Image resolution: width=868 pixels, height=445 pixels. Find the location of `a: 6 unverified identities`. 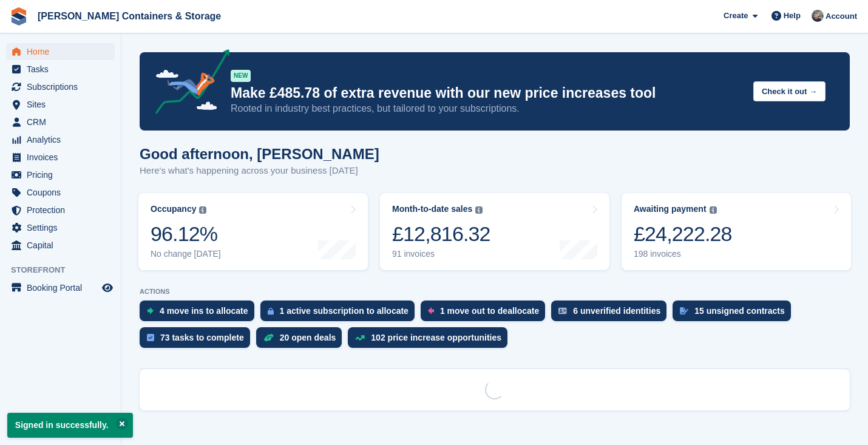

a: 6 unverified identities is located at coordinates (612, 314).